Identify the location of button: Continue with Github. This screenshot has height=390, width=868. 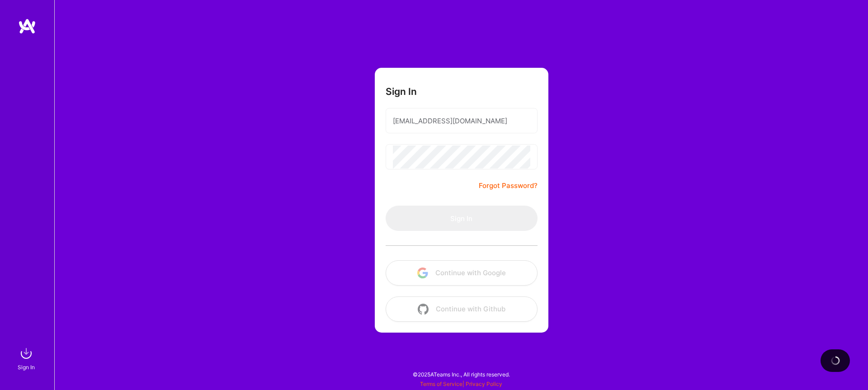
(462, 309).